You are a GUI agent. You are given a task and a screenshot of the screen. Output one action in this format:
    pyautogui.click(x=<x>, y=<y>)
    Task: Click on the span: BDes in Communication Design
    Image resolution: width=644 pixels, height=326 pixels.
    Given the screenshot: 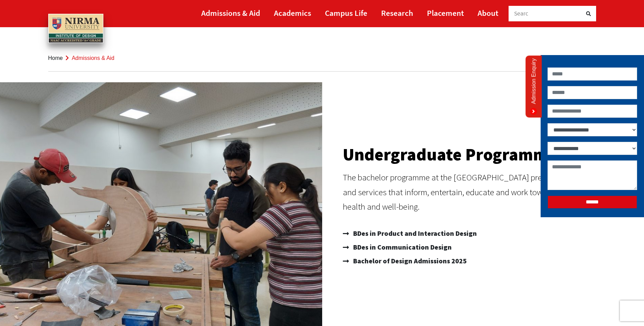 What is the action you would take?
    pyautogui.click(x=401, y=247)
    